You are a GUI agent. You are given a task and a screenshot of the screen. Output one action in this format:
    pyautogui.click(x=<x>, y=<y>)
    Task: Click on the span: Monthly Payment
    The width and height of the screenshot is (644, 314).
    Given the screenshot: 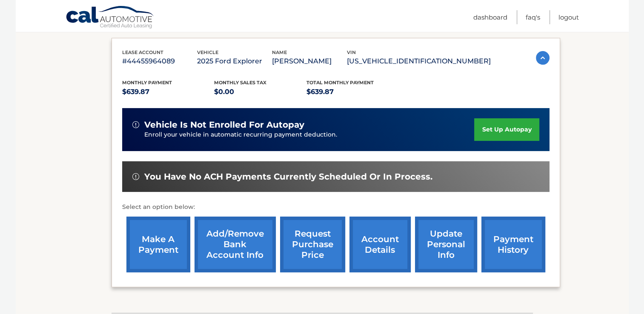 What is the action you would take?
    pyautogui.click(x=147, y=82)
    